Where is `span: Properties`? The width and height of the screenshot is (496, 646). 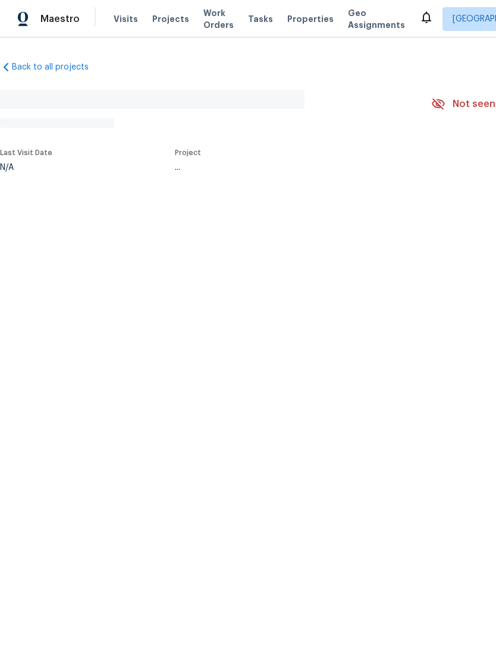
span: Properties is located at coordinates (310, 19).